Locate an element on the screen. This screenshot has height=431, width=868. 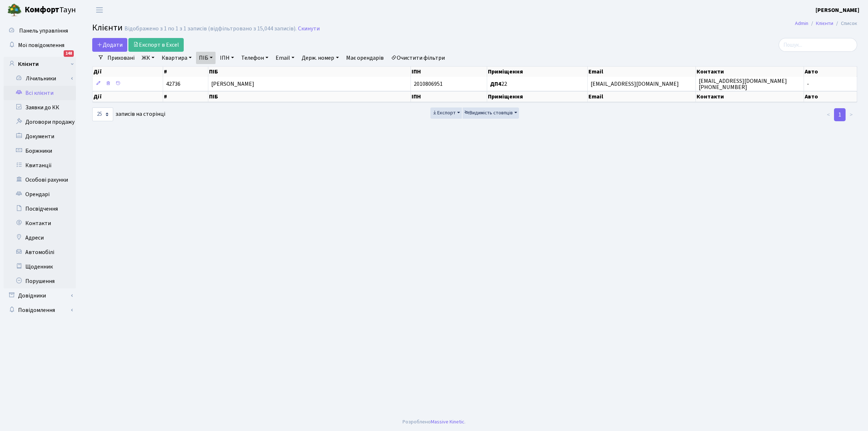
a: Лічильники is located at coordinates (42, 79).